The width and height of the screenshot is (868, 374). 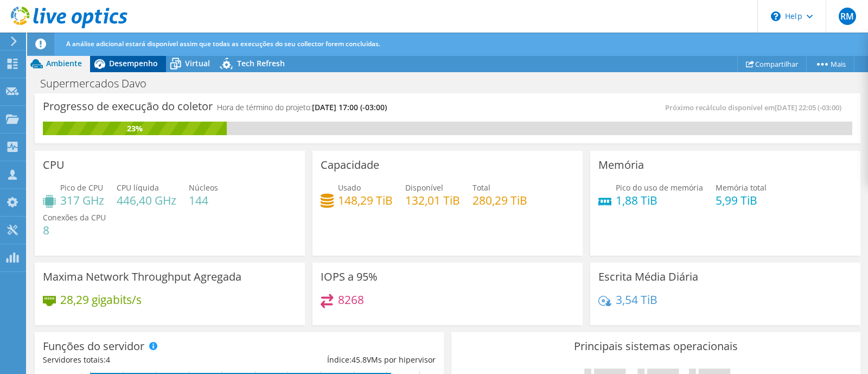 I want to click on h3: CPU, so click(x=54, y=165).